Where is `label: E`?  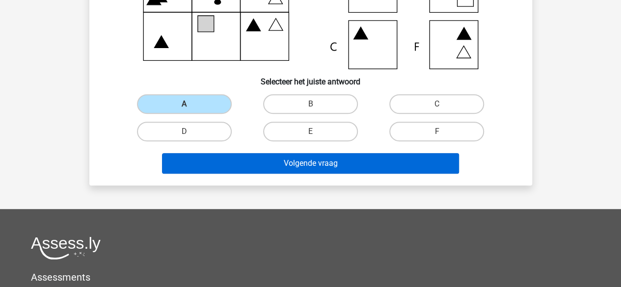
label: E is located at coordinates (310, 132).